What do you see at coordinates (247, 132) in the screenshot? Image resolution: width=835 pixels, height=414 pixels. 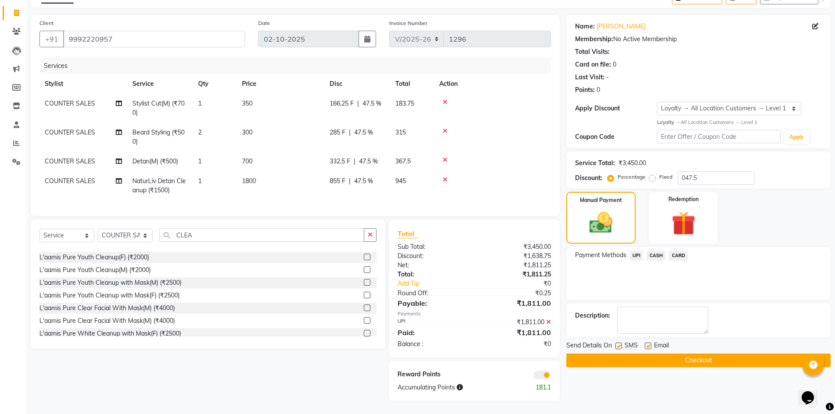 I see `span: 300` at bounding box center [247, 132].